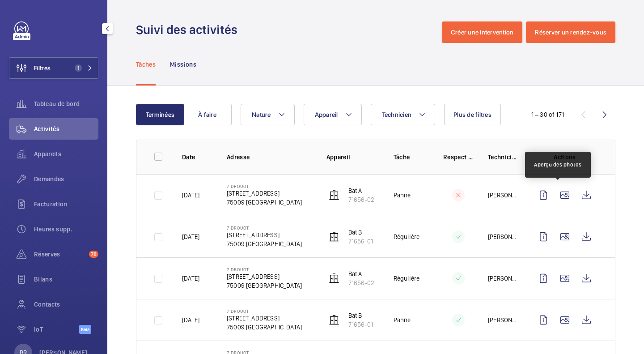 The height and width of the screenshot is (354, 644). I want to click on span: Technicien, so click(396, 115).